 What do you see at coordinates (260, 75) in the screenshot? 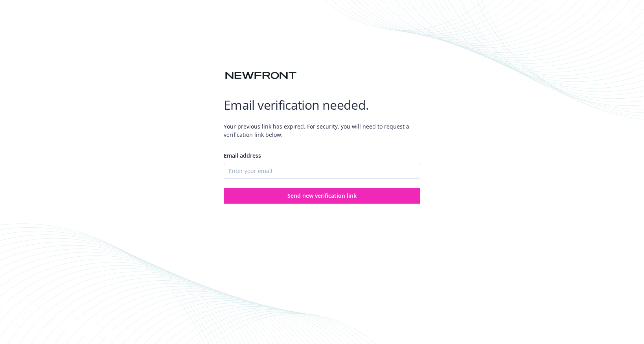
I see `img: Newfront logo` at bounding box center [260, 75].